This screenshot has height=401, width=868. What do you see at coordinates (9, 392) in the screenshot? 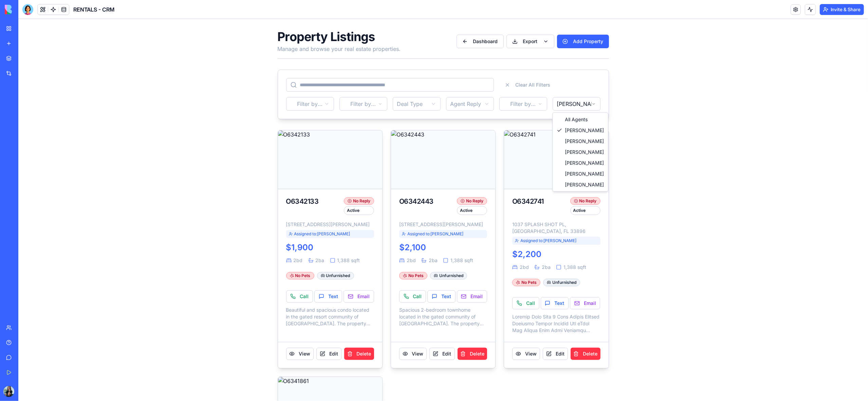
I see `img: PHOTO-2025-09-15-15-09-07_ggaris.jpg` at bounding box center [9, 392].